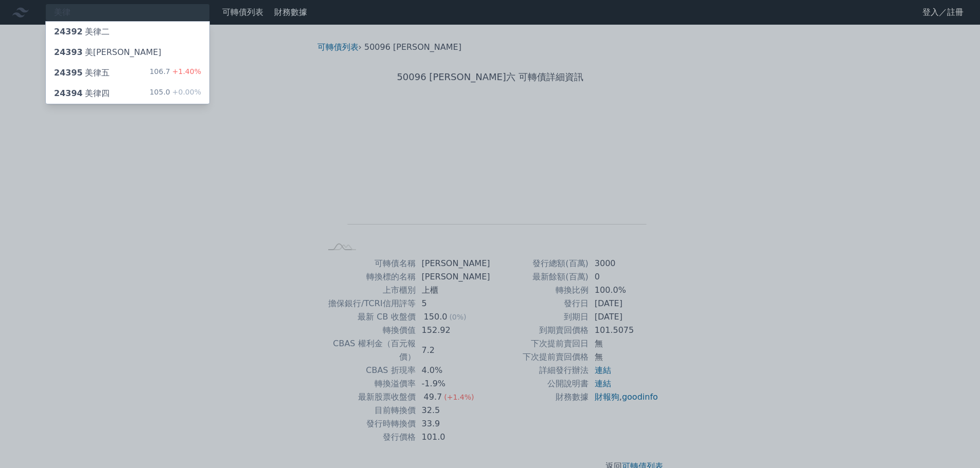 Image resolution: width=980 pixels, height=468 pixels. Describe the element at coordinates (128, 73) in the screenshot. I see `a: 24395美律五 106.7+1.40%` at that location.